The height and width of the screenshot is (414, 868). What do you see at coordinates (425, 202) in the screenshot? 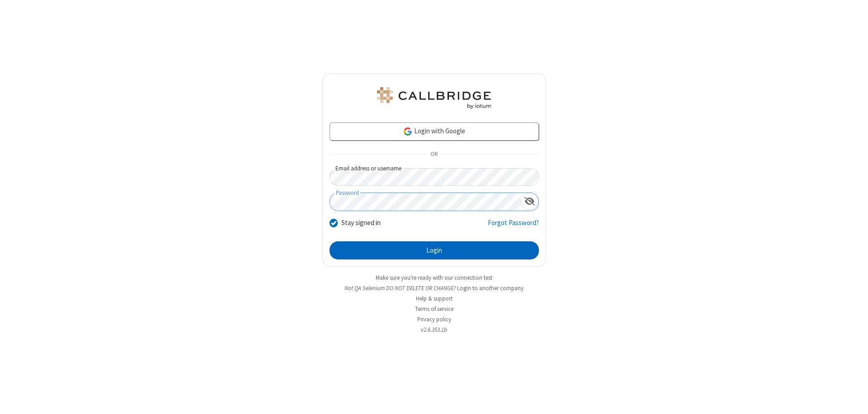
I see `input: Password` at bounding box center [425, 202].